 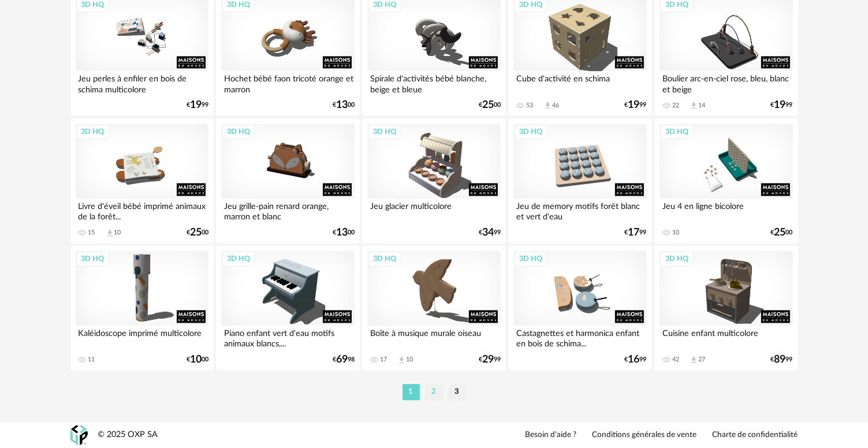 I want to click on a: 3D HQ Jeu de memory motifs forêt blanc et vert d'eau €1799, so click(x=579, y=181).